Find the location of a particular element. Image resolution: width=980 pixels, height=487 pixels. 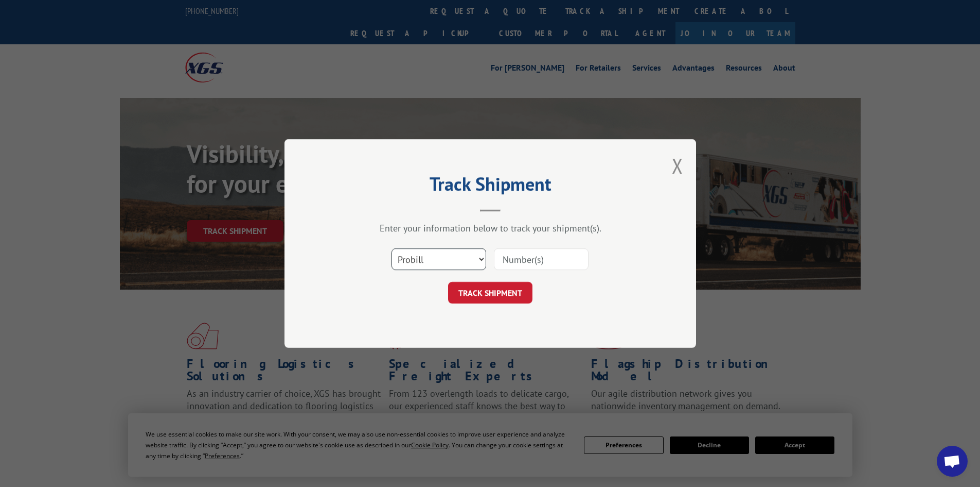

h2: Track Shipment is located at coordinates (490, 186).